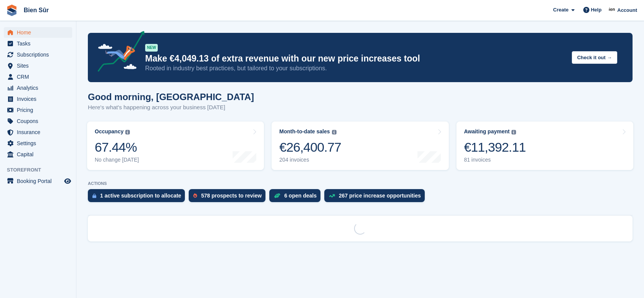 This screenshot has height=298, width=644. Describe the element at coordinates (40, 66) in the screenshot. I see `span: Sites` at that location.